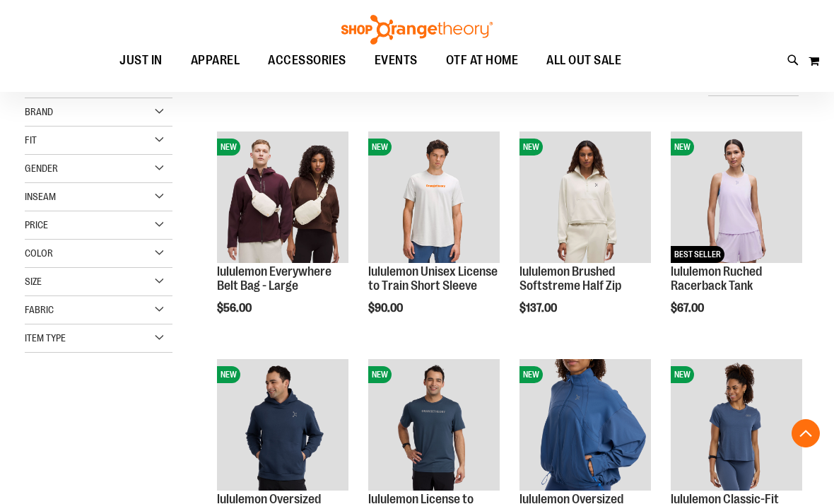 The image size is (834, 504). Describe the element at coordinates (33, 281) in the screenshot. I see `span: Size` at that location.